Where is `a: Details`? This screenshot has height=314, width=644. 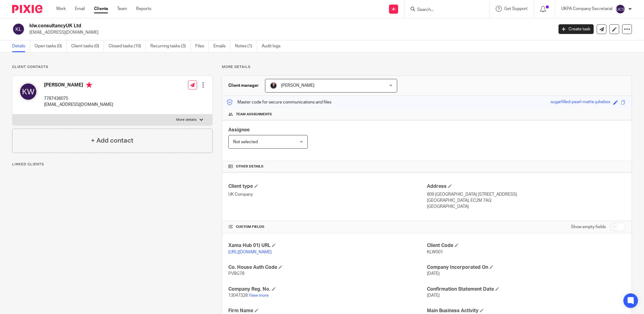
a: Details is located at coordinates (21, 46).